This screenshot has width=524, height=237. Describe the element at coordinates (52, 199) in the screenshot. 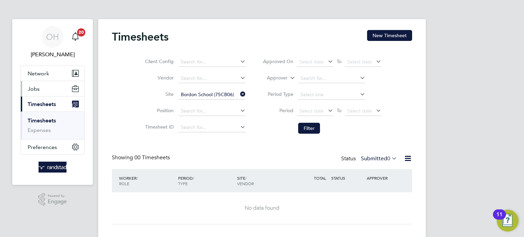

I see `a: Powered byEngage` at that location.